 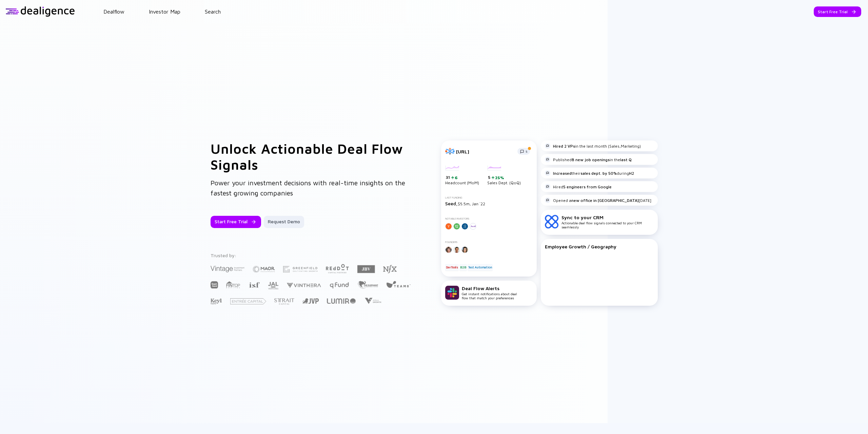 I want to click on img: Q Fund, so click(x=339, y=285).